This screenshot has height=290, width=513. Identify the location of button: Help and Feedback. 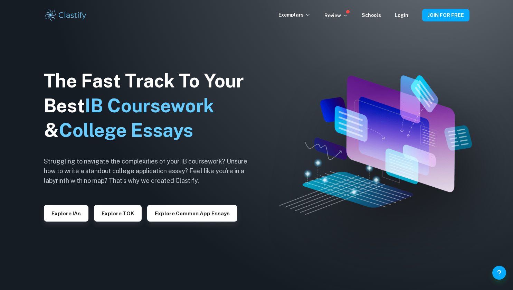
(499, 273).